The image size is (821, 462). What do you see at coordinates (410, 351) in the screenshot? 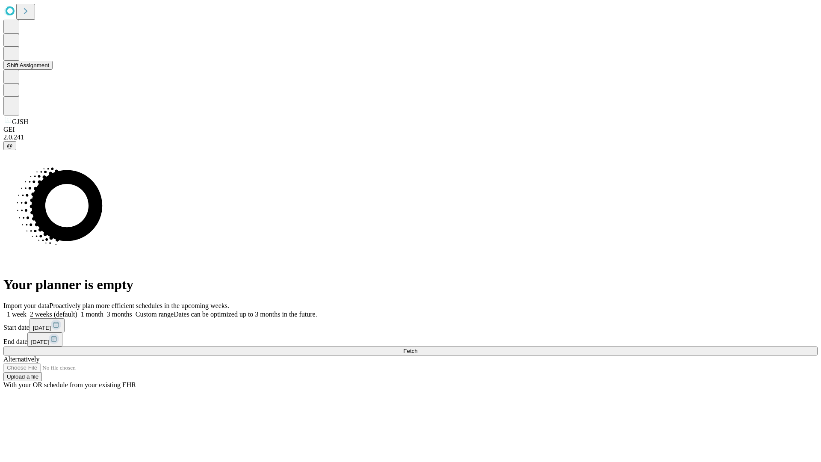
I see `span: Fetch` at bounding box center [410, 351].